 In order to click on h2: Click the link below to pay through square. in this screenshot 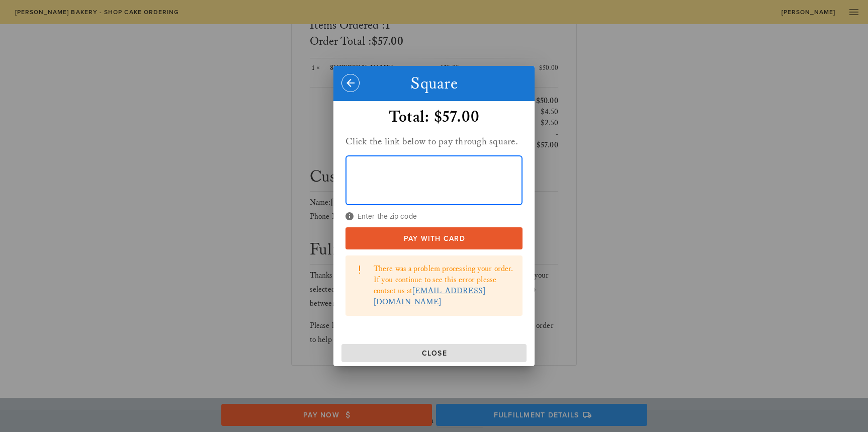, I will do `click(434, 141)`.